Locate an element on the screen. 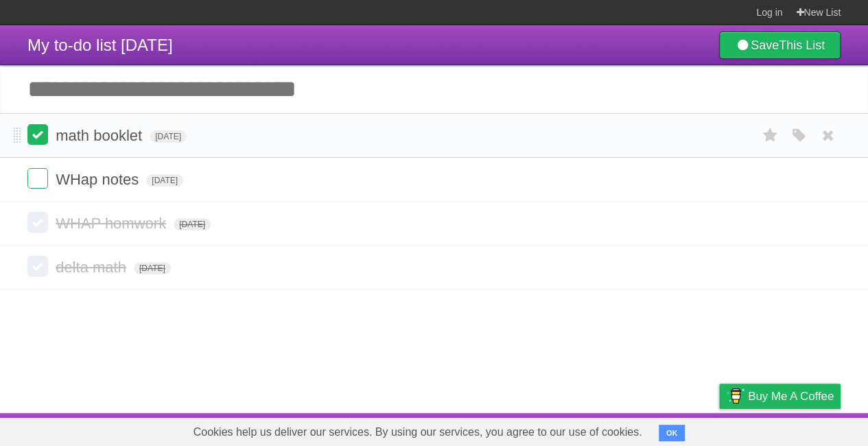 The image size is (868, 446). span: WHAP homwork is located at coordinates (112, 223).